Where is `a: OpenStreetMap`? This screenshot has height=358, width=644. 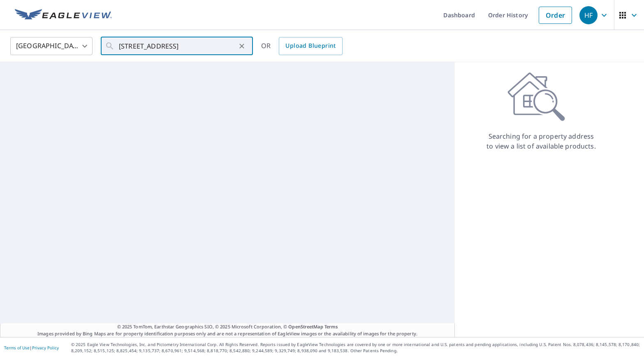 a: OpenStreetMap is located at coordinates (306, 326).